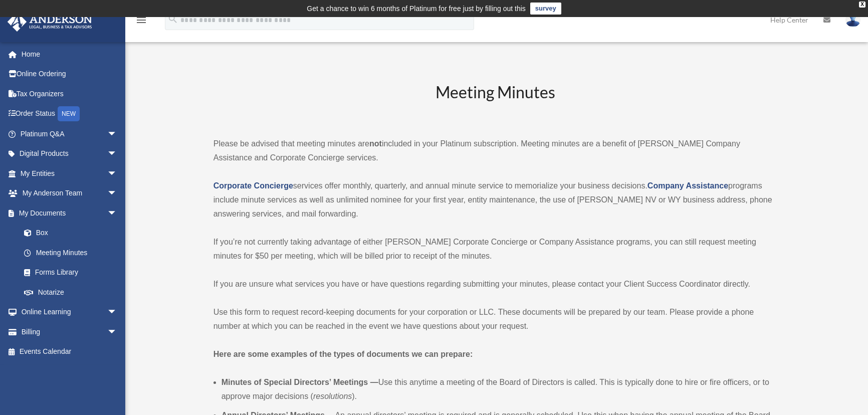 The image size is (868, 415). What do you see at coordinates (141, 22) in the screenshot?
I see `a: menu` at bounding box center [141, 22].